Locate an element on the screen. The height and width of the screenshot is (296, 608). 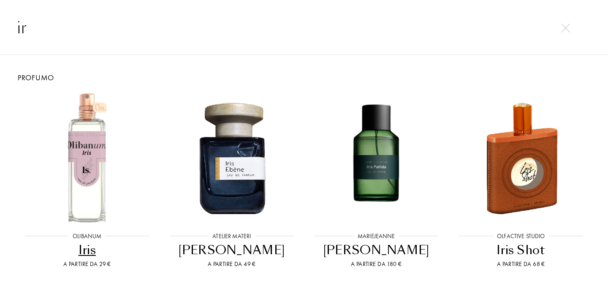
div: A partire da 29 € is located at coordinates (87, 264).